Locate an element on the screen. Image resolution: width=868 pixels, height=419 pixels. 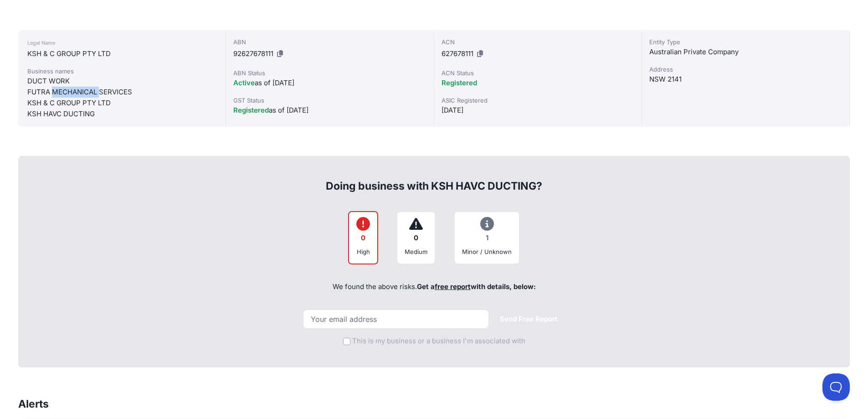
span: Active is located at coordinates (244, 82).